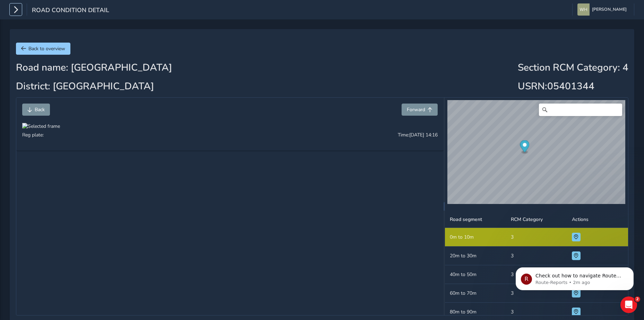 This screenshot has width=644, height=320. I want to click on h2: USRN: 05401344, so click(573, 87).